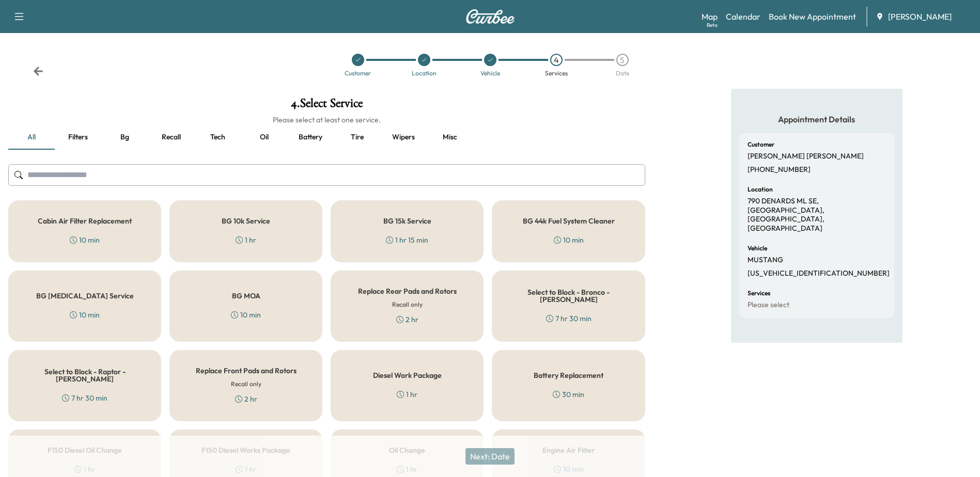  I want to click on button: Recall, so click(171, 137).